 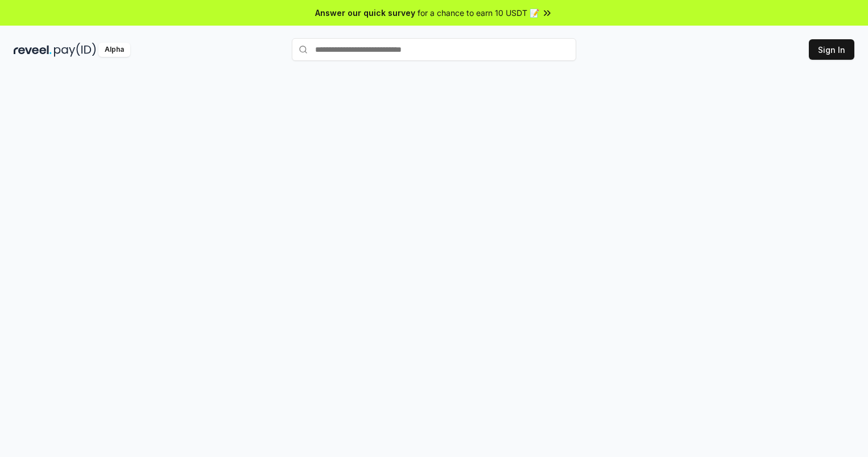 I want to click on span: Answer our quick survey, so click(x=365, y=13).